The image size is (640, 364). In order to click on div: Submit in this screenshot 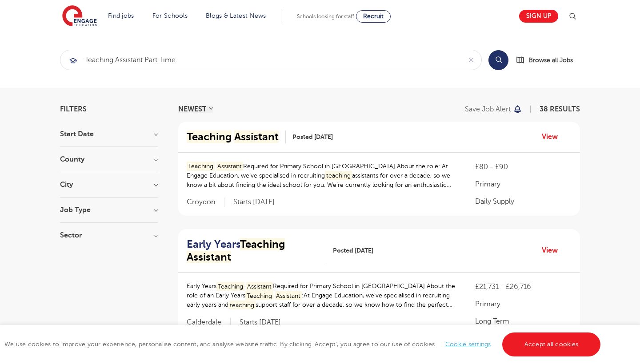, I will do `click(271, 60)`.